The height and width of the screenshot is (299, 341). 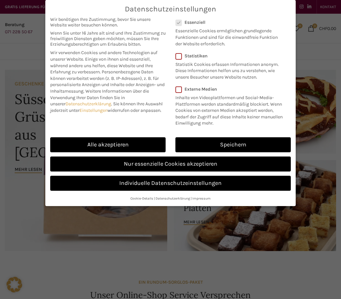 I want to click on p: Inhalte von Videoplattformen und Social-Media-Plattformen werden standardmäßig blockiert. Wenn Co..., so click(x=231, y=109).